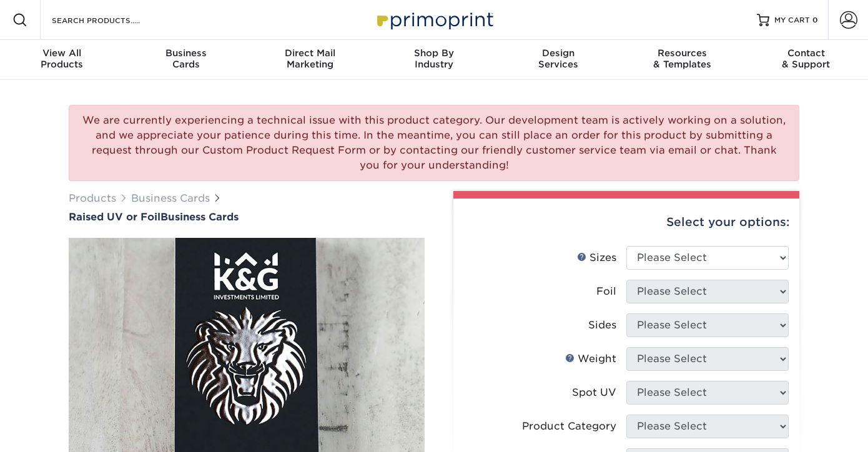  What do you see at coordinates (682, 53) in the screenshot?
I see `span: Resources` at bounding box center [682, 53].